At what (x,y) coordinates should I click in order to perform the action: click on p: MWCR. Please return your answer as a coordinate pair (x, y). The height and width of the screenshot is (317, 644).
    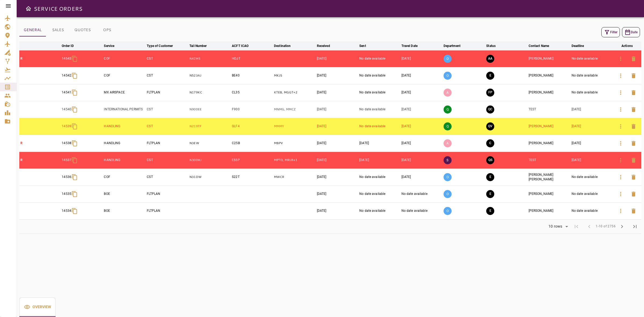
    Looking at the image, I should click on (294, 177).